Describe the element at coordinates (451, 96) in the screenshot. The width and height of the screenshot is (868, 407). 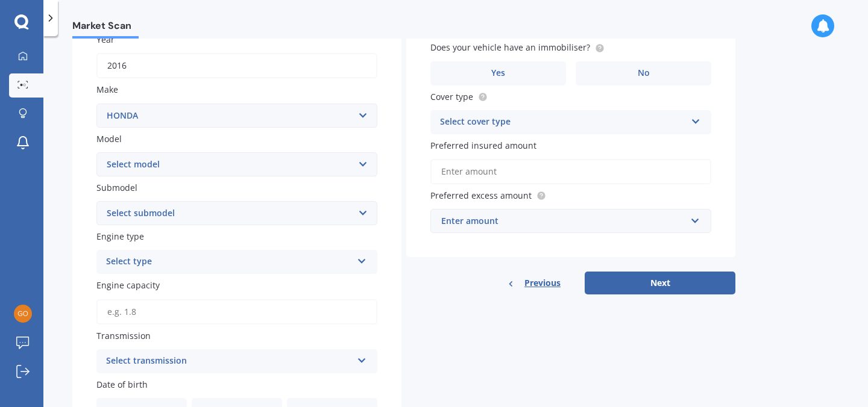
I see `span: Cover type` at that location.